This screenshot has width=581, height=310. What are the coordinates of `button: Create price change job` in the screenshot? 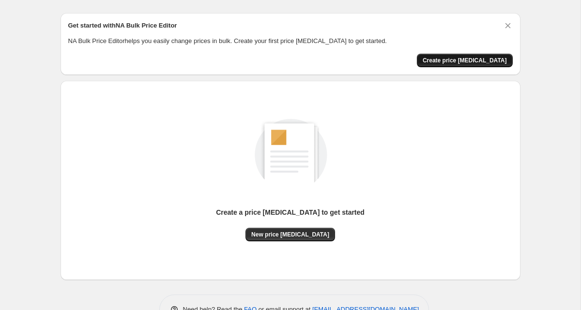 It's located at (465, 61).